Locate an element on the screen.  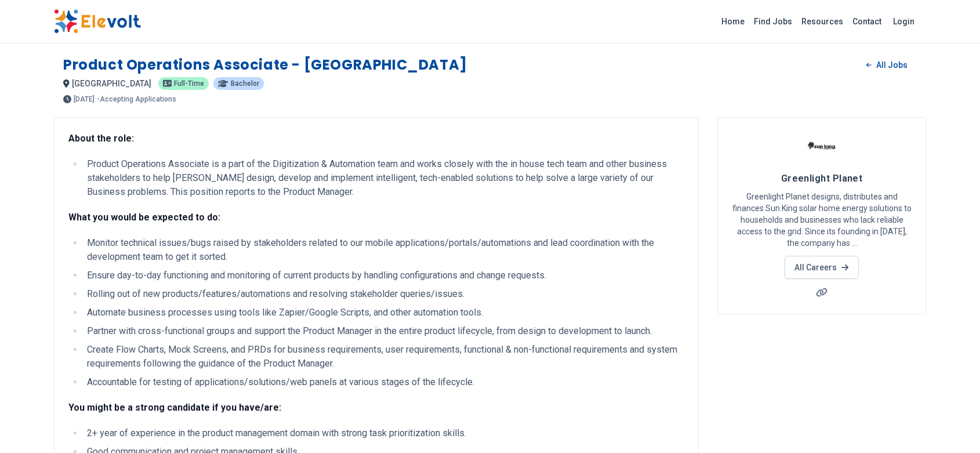
li: Create Flow Charts, Mock Screens, and PRDs for business requirements, user requirements, function... is located at coordinates (384, 356).